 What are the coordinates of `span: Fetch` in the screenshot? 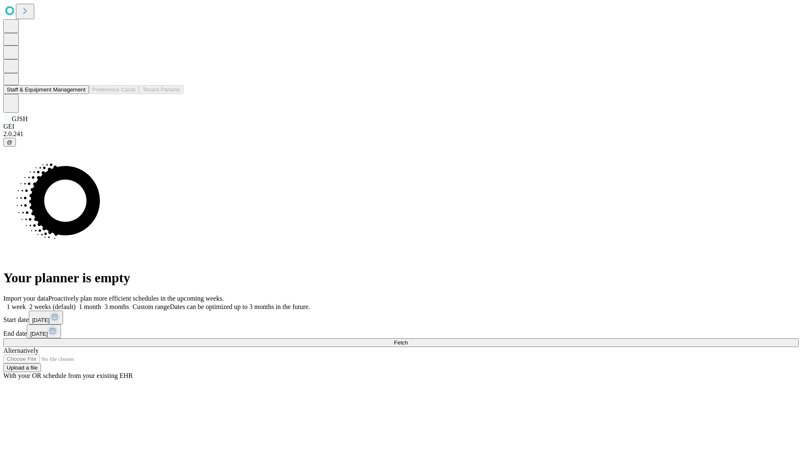 It's located at (400, 342).